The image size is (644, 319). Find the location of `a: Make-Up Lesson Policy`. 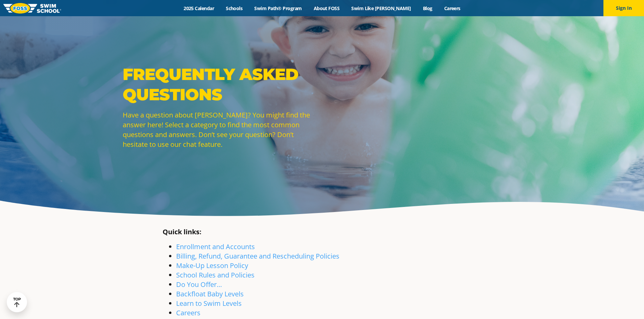

a: Make-Up Lesson Policy is located at coordinates (212, 266).